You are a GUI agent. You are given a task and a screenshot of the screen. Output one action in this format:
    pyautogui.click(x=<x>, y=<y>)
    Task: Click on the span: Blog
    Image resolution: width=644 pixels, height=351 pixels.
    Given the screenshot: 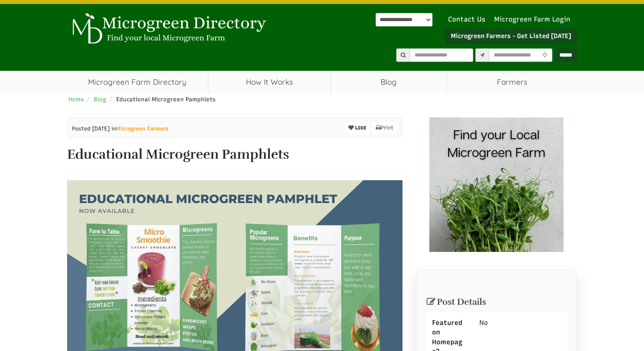 What is the action you would take?
    pyautogui.click(x=100, y=99)
    